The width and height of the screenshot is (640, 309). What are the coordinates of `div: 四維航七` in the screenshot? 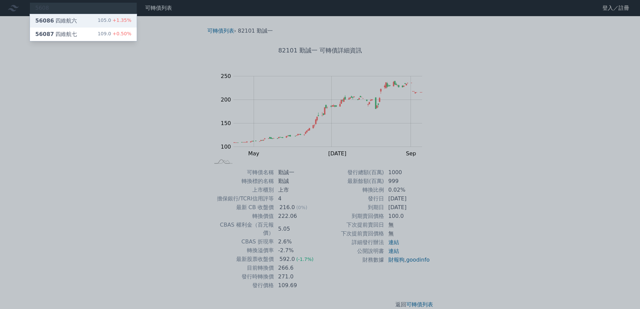 It's located at (56, 34).